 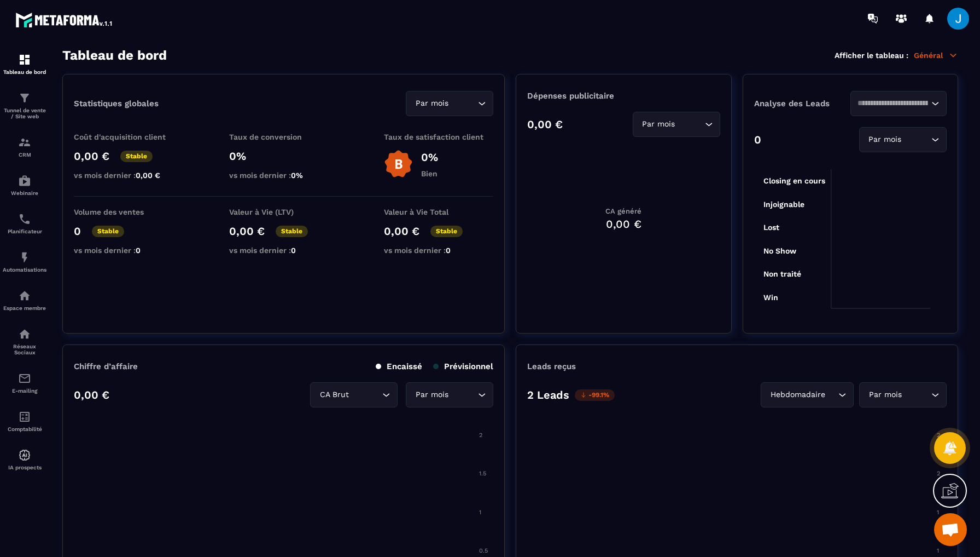 What do you see at coordinates (438, 137) in the screenshot?
I see `p: Taux de satisfaction client` at bounding box center [438, 137].